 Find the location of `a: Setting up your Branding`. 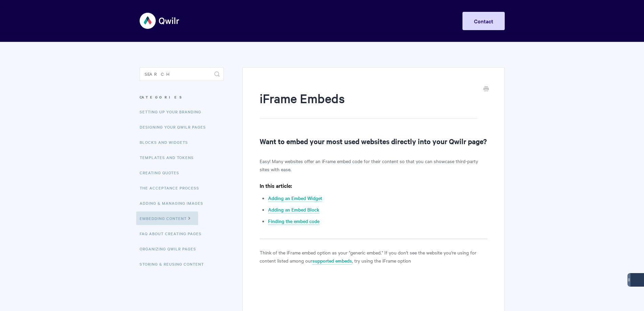

a: Setting up your Branding is located at coordinates (173, 112).